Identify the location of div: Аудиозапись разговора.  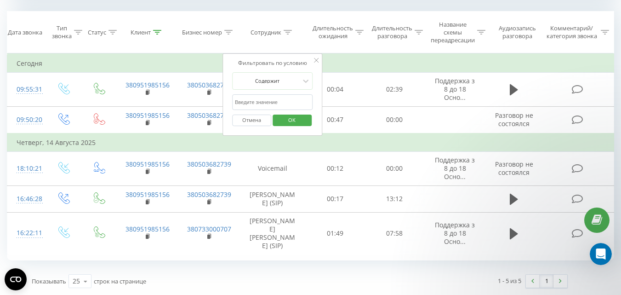
(518, 33).